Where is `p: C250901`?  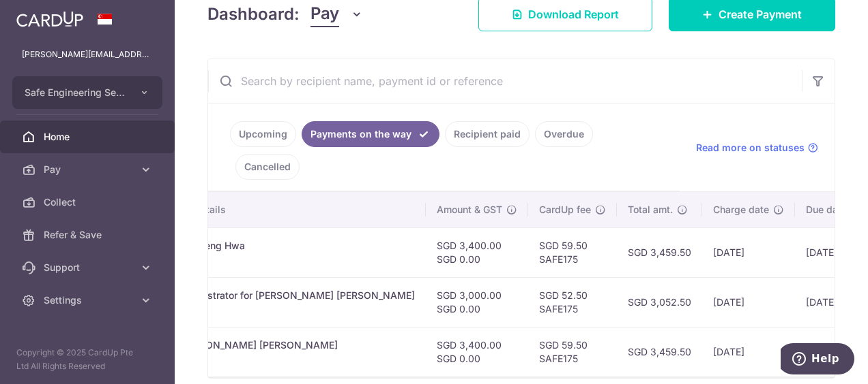
p: C250901 is located at coordinates (283, 259).